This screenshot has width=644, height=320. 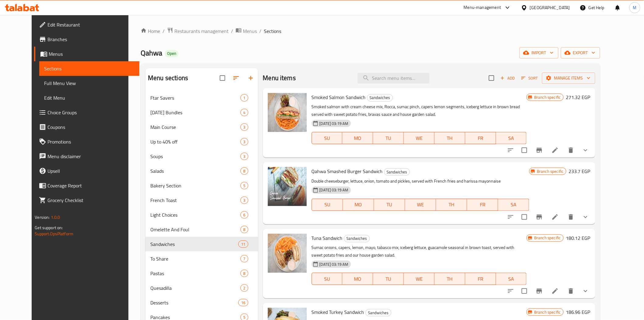 I want to click on div: Open, so click(x=172, y=53).